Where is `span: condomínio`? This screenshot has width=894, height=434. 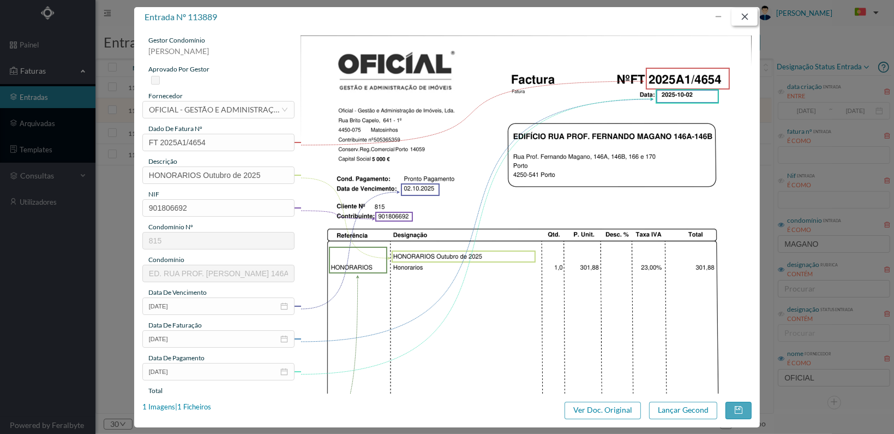
span: condomínio is located at coordinates (166, 259).